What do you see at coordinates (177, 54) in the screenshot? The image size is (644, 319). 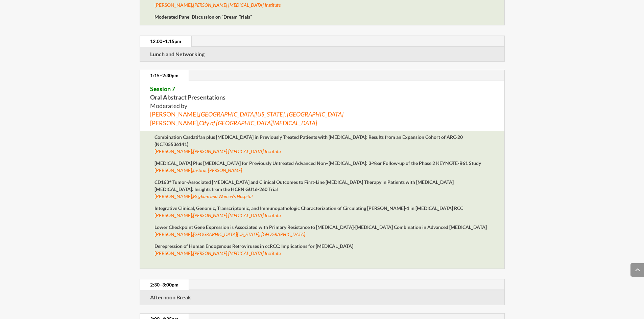 I see `strong: Lunch and Networking` at bounding box center [177, 54].